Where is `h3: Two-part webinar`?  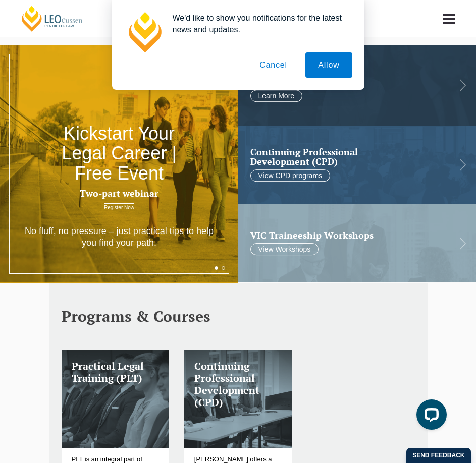
h3: Two-part webinar is located at coordinates (119, 193).